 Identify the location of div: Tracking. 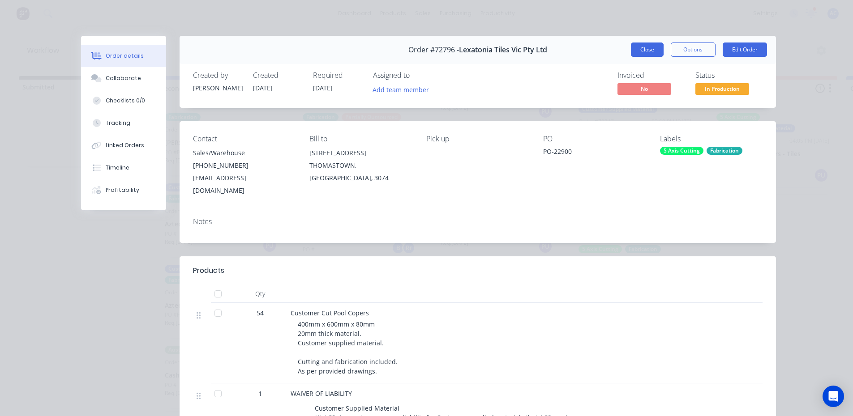
(118, 123).